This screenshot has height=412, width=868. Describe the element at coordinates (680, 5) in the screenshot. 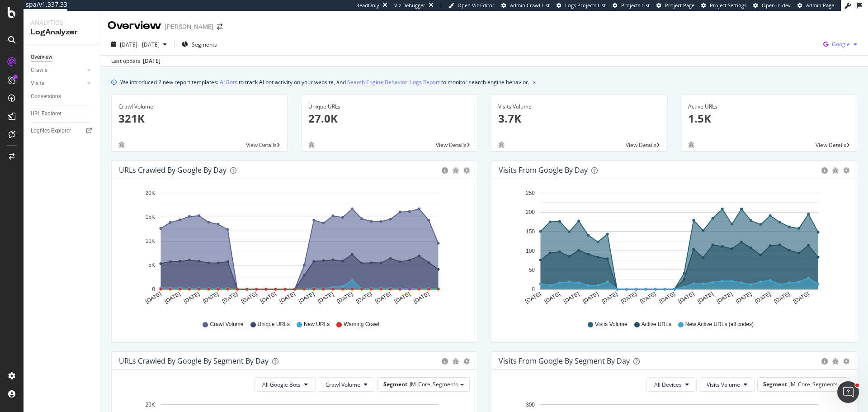

I see `span: Project Page` at that location.